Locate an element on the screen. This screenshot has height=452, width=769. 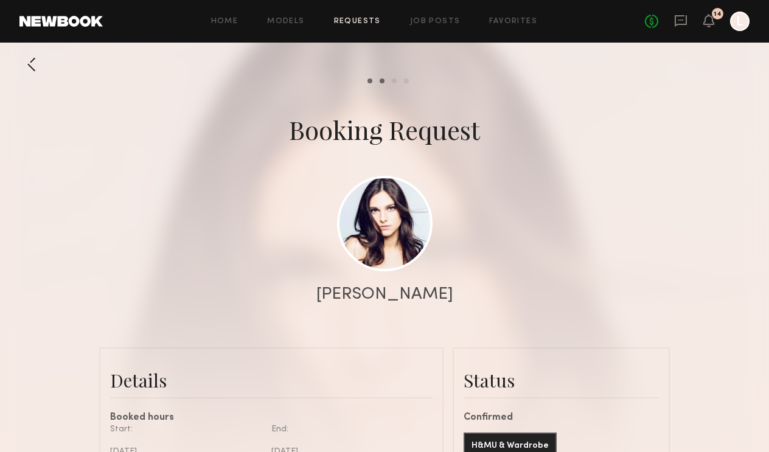
a: L is located at coordinates (739, 21).